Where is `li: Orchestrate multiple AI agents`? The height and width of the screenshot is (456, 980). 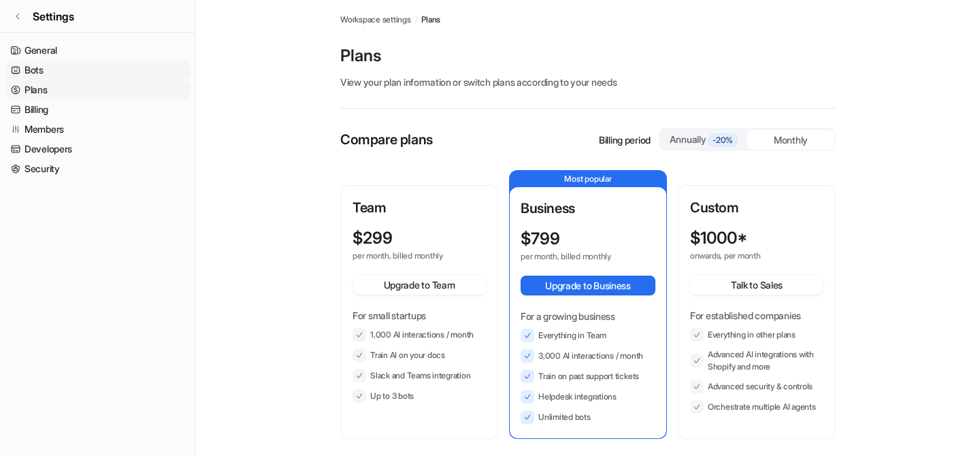 li: Orchestrate multiple AI agents is located at coordinates (756, 407).